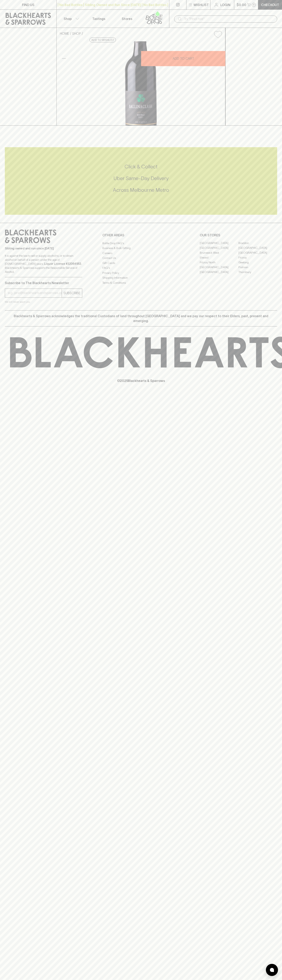 The image size is (282, 980). Describe the element at coordinates (76, 33) in the screenshot. I see `a: SHOP` at that location.